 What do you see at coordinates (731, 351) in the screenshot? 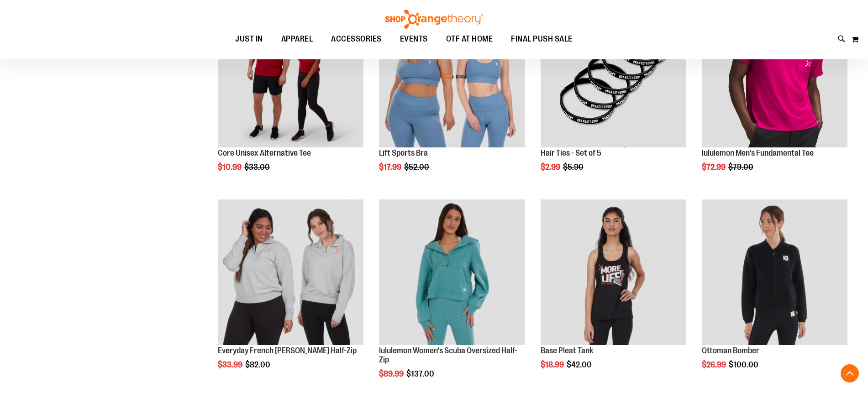
I see `a: Ottoman Bomber` at bounding box center [731, 351].